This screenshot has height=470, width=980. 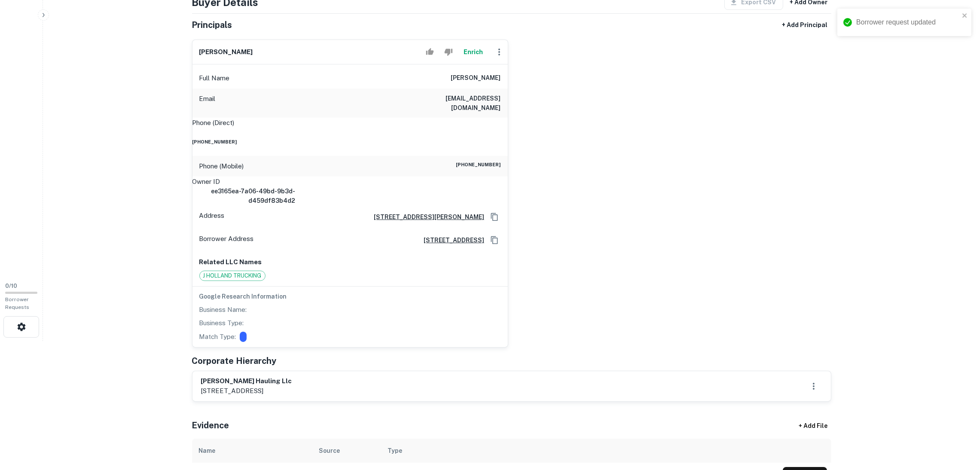 What do you see at coordinates (207, 103) in the screenshot?
I see `p: Email` at bounding box center [207, 103].